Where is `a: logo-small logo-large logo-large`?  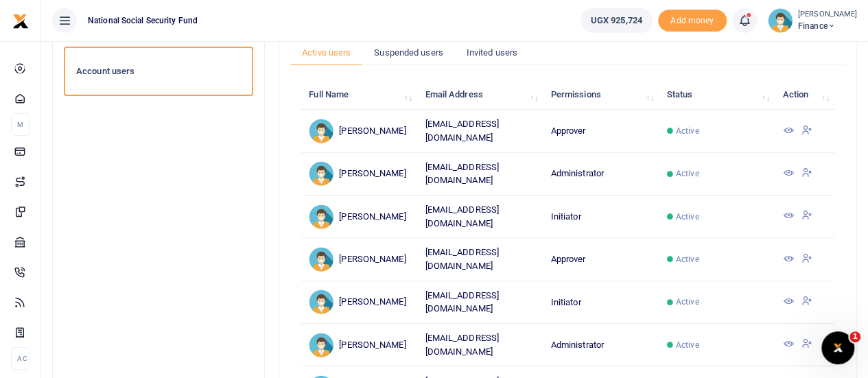 a: logo-small logo-large logo-large is located at coordinates (20, 20).